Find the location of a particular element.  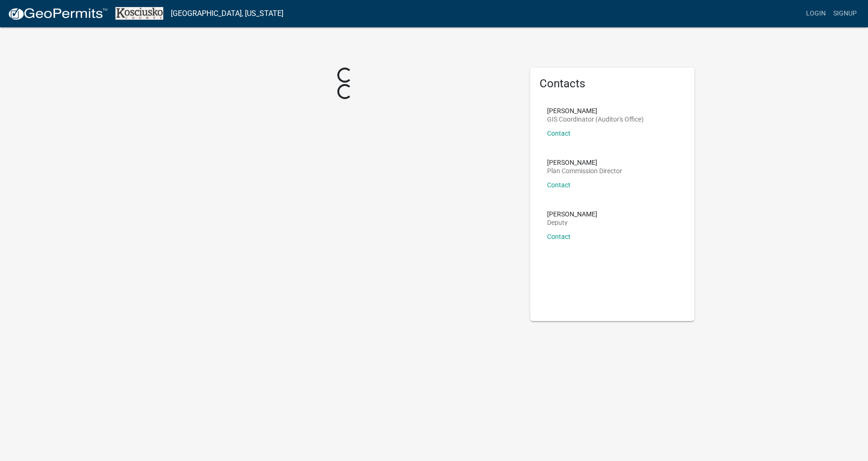

h5: Contacts is located at coordinates (613, 84).